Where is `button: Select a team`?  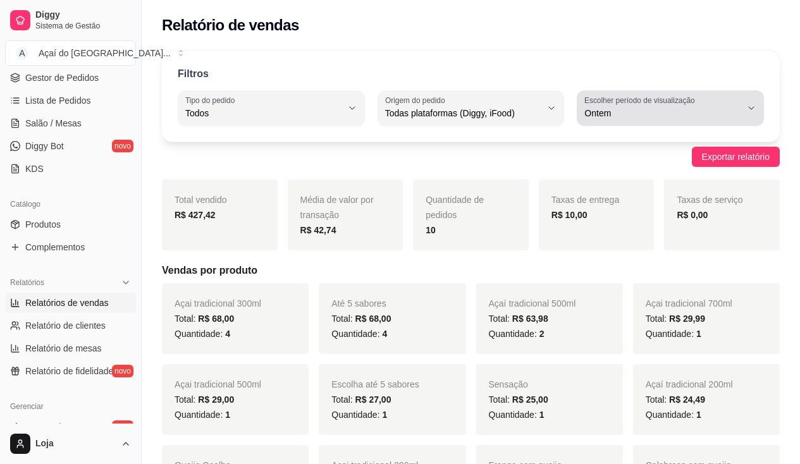
button: Select a team is located at coordinates (70, 53).